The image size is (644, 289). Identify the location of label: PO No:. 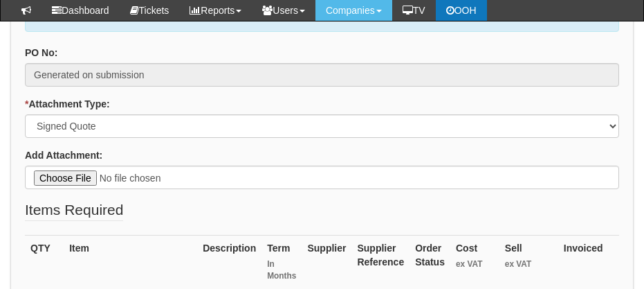
(41, 52).